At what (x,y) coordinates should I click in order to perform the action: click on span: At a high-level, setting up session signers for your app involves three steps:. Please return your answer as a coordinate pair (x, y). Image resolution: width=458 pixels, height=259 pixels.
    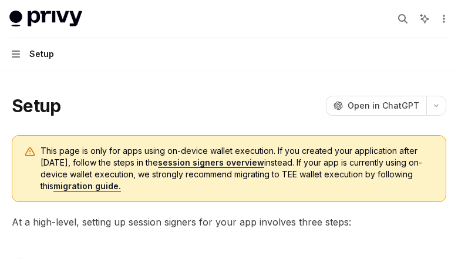
    Looking at the image, I should click on (229, 222).